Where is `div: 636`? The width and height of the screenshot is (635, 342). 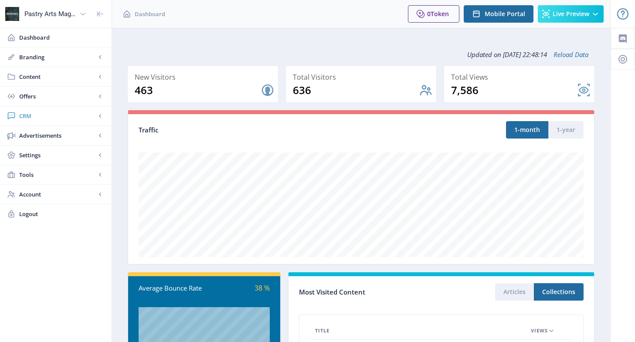
div: 636 is located at coordinates (356, 90).